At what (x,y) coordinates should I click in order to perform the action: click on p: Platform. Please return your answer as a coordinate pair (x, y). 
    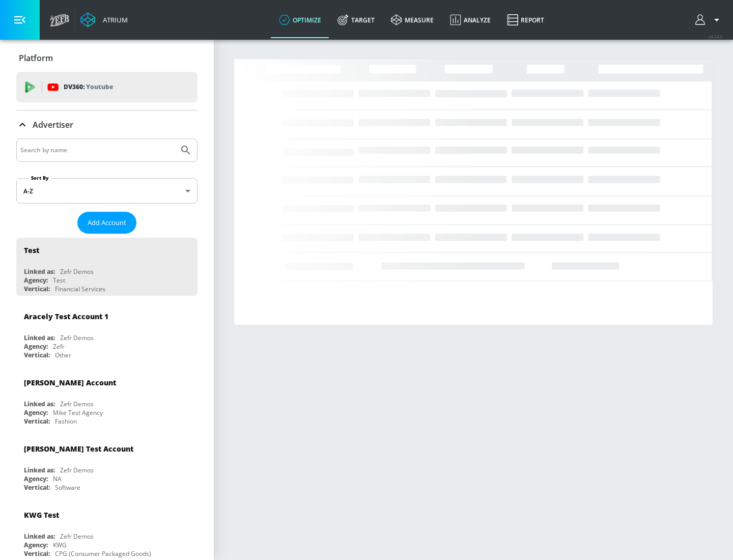
    Looking at the image, I should click on (35, 58).